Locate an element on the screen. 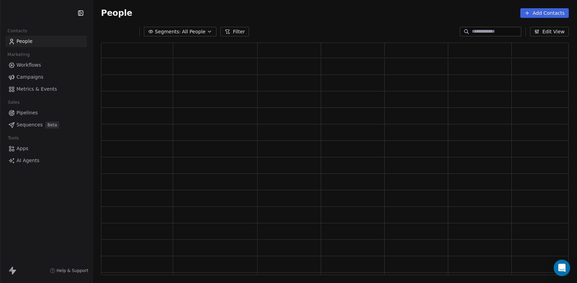 This screenshot has height=283, width=577. span: Segments: is located at coordinates (168, 32).